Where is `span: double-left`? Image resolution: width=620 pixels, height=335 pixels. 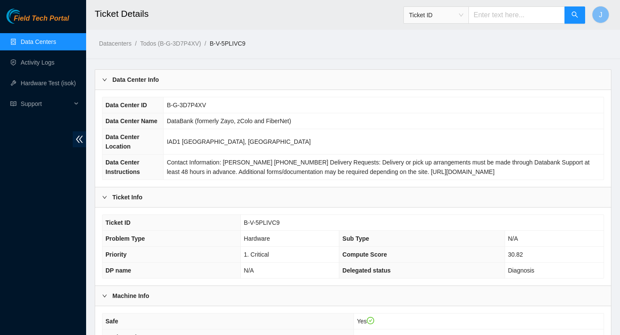
span: double-left is located at coordinates (79, 139).